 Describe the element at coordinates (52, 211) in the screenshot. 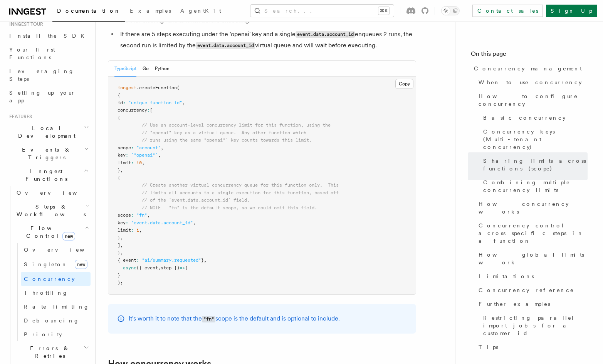

I see `button: Steps & Workflows` at that location.